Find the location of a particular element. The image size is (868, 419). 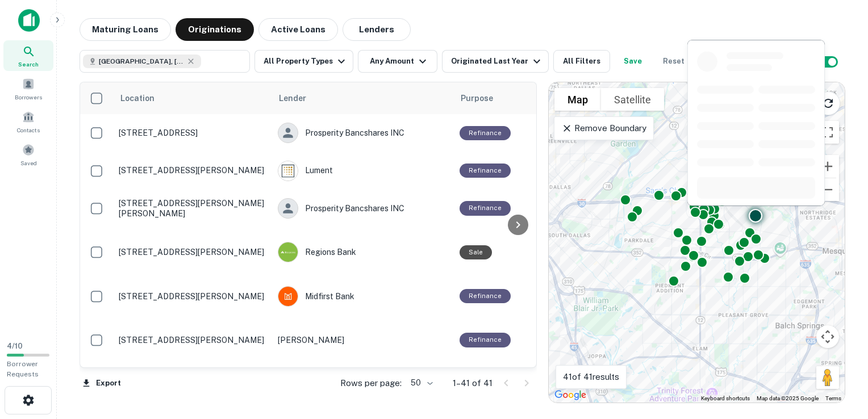

p: Remove Boundary is located at coordinates (604, 128).